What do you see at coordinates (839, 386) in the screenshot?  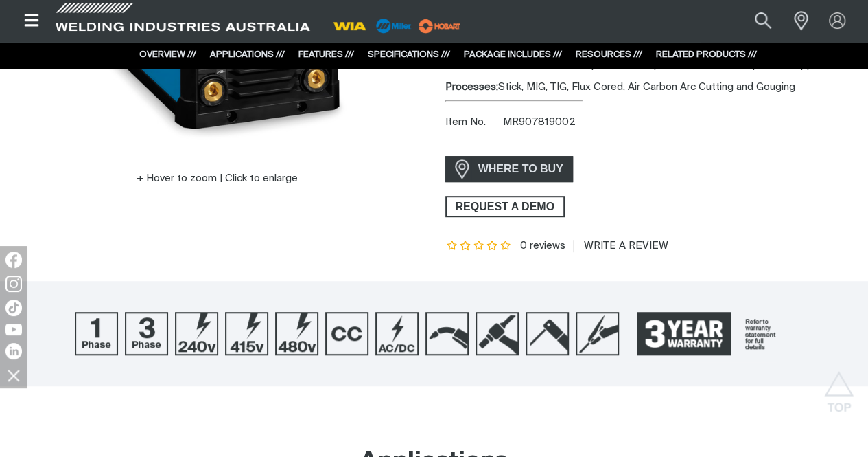 I see `button: Scroll to top` at bounding box center [839, 386].